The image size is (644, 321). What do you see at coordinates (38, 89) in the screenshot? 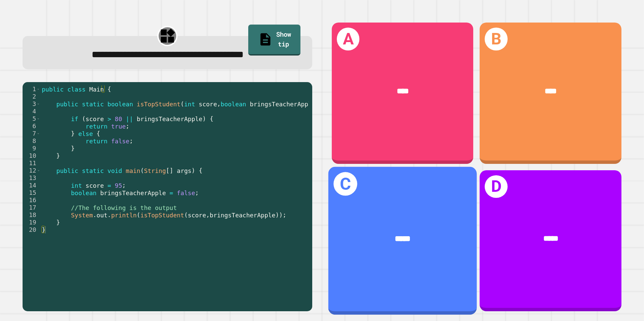
I see `span: Toggle code folding, rows 1 through 20` at bounding box center [38, 89].